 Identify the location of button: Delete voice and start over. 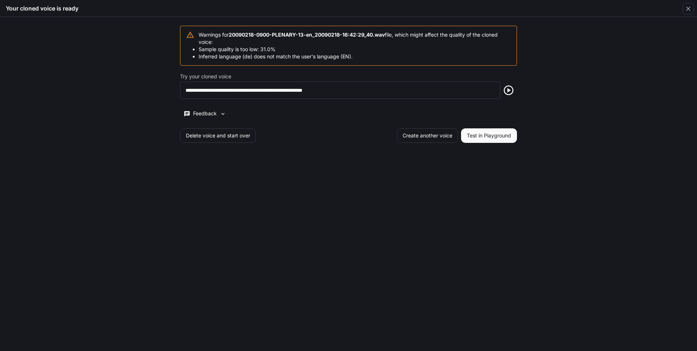
(218, 136).